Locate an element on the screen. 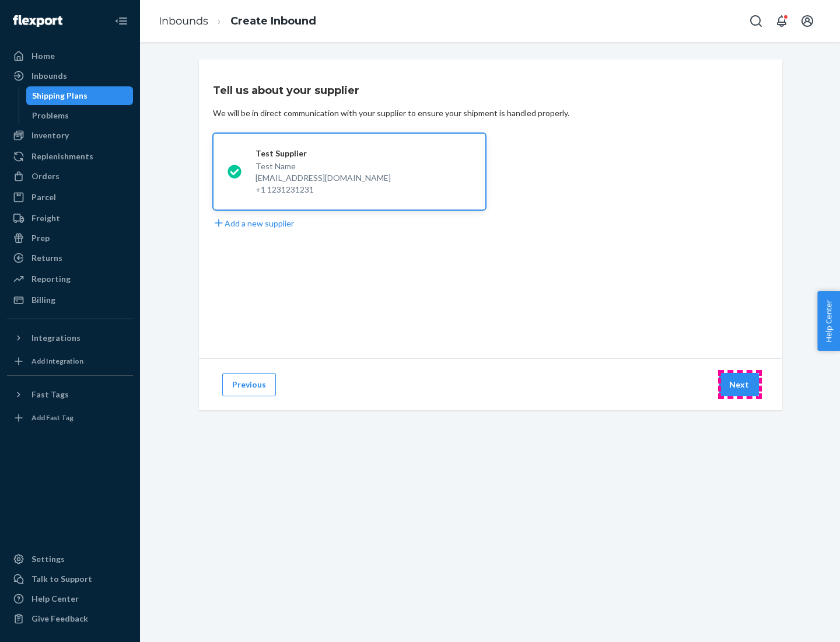 Image resolution: width=840 pixels, height=642 pixels. button: Next is located at coordinates (740, 385).